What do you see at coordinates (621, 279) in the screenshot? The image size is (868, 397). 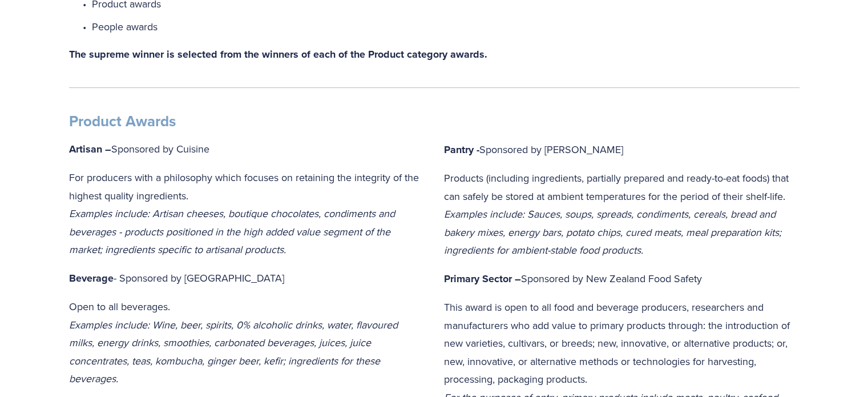 I see `p: Sponsored by New Zealand Food Safety` at bounding box center [621, 279].